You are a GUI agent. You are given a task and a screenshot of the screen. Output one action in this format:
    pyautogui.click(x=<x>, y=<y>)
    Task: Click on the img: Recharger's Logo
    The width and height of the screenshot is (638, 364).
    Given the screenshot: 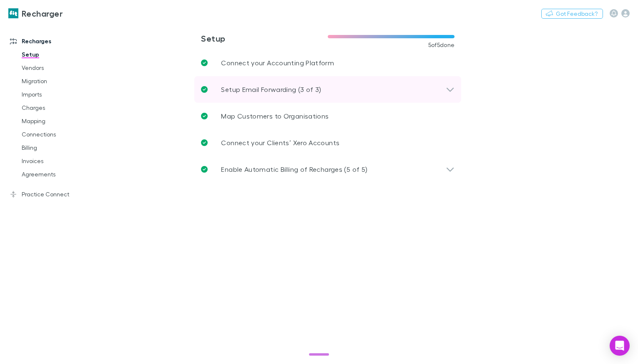 What is the action you would take?
    pyautogui.click(x=13, y=13)
    